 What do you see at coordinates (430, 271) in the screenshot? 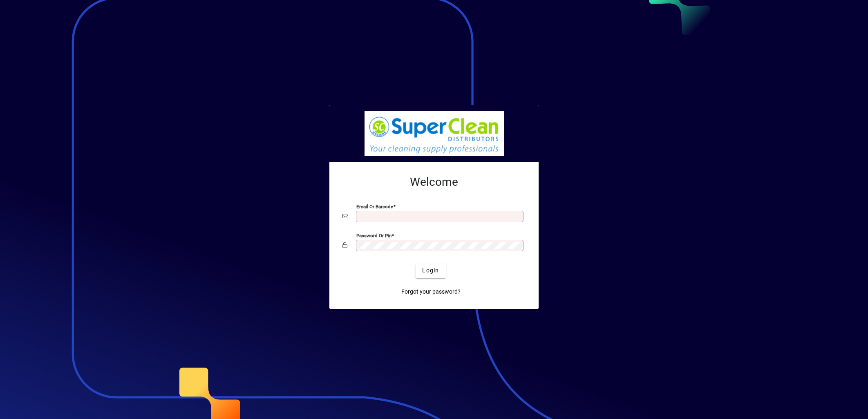
I see `button: Login` at bounding box center [430, 271].